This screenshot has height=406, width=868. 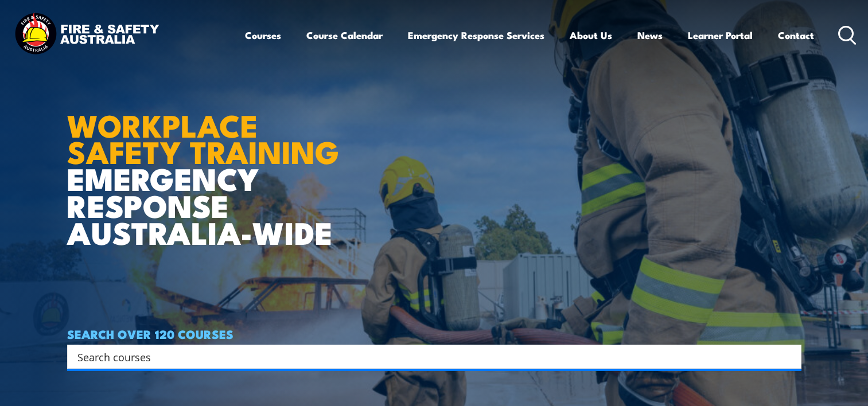 I want to click on a: Contact, so click(x=796, y=35).